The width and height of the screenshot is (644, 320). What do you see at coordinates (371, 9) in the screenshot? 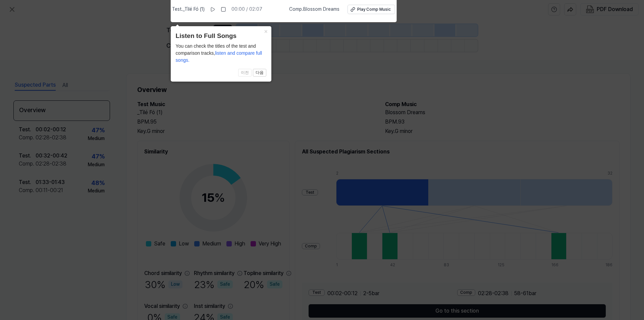
I see `a: Play Comp Music` at bounding box center [371, 9].